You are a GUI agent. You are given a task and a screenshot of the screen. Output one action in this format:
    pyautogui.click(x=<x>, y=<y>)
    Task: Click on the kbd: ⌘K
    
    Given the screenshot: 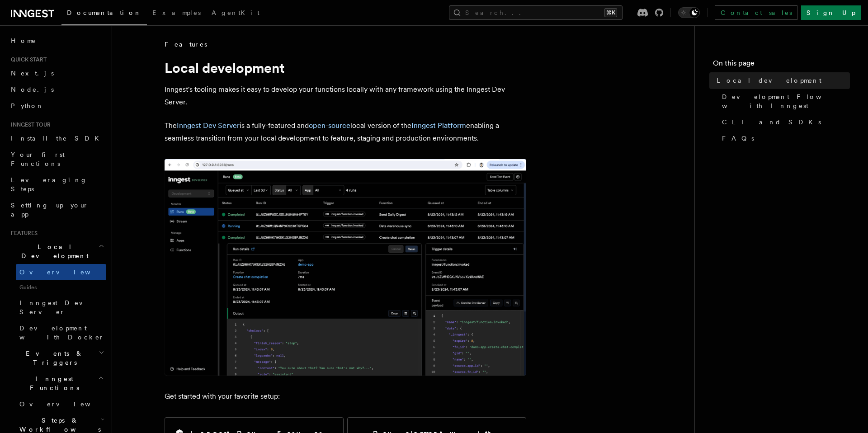 What is the action you would take?
    pyautogui.click(x=611, y=12)
    